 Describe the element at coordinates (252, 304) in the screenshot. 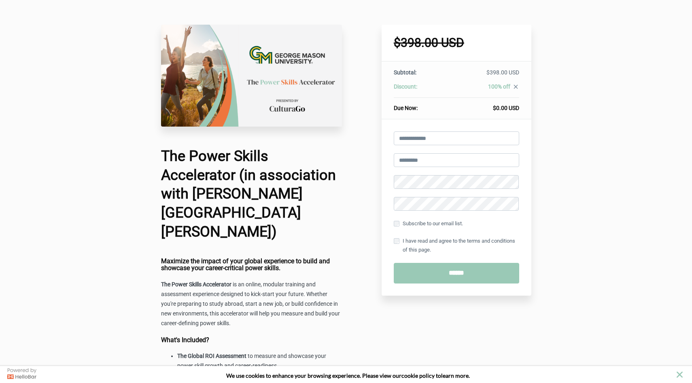

I see `p: is an online, modular training and assessment experience designed to kick-start your future. Whet...` at that location.